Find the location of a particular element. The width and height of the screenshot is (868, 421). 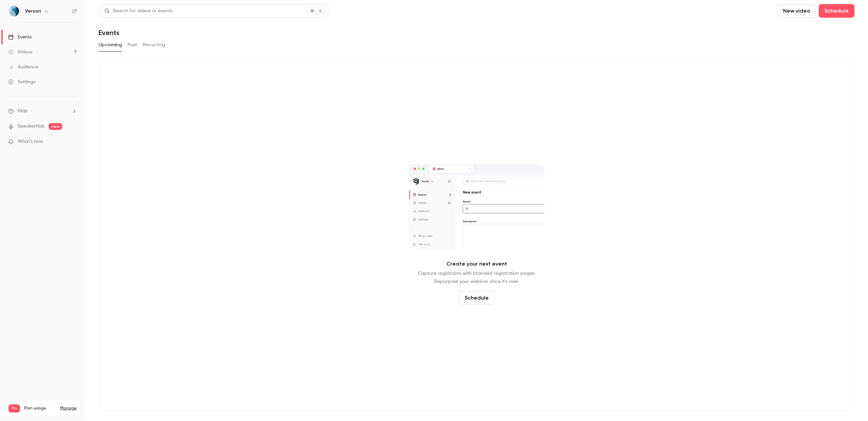

a: Manage is located at coordinates (68, 408).